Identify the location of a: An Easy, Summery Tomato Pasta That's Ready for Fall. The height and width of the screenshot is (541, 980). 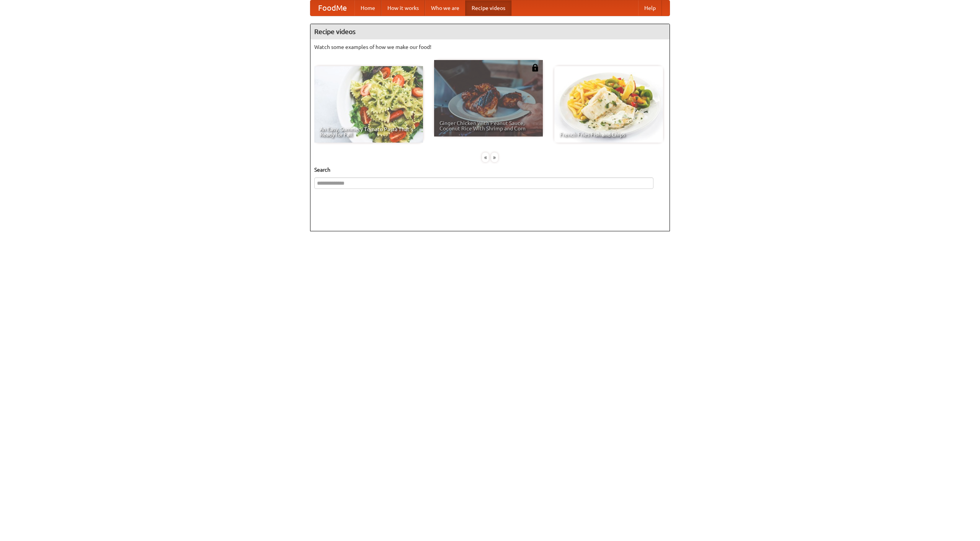
(369, 104).